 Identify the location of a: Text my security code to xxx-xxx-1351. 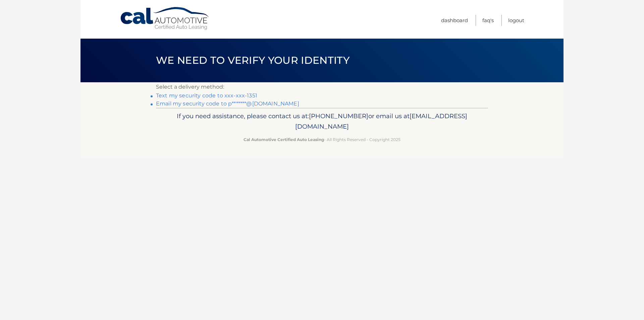
(207, 95).